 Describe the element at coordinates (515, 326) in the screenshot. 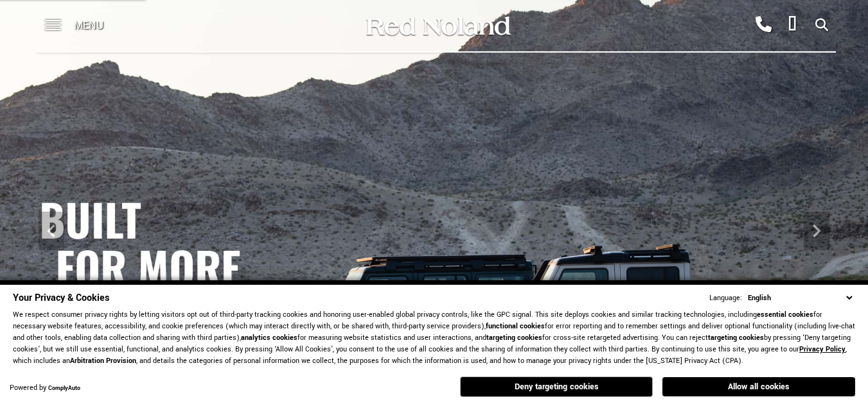

I see `strong: functional cookies` at that location.